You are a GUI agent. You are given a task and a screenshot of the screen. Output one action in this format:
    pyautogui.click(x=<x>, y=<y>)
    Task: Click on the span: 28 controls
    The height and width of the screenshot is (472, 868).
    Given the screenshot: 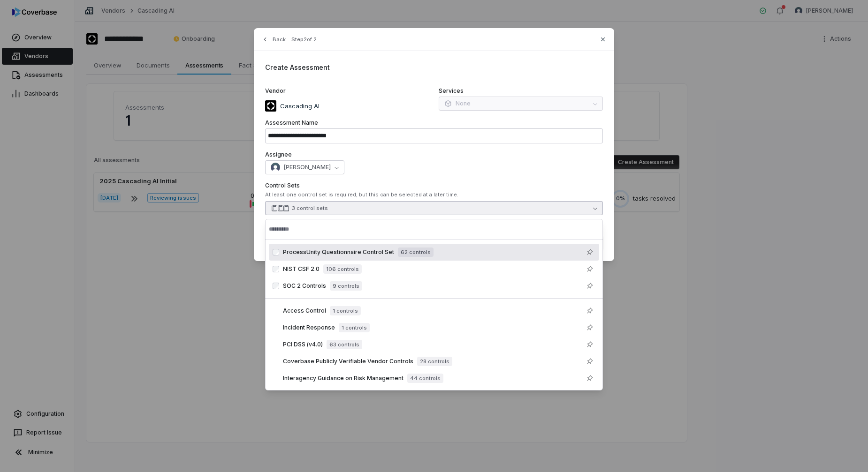 What is the action you would take?
    pyautogui.click(x=434, y=361)
    